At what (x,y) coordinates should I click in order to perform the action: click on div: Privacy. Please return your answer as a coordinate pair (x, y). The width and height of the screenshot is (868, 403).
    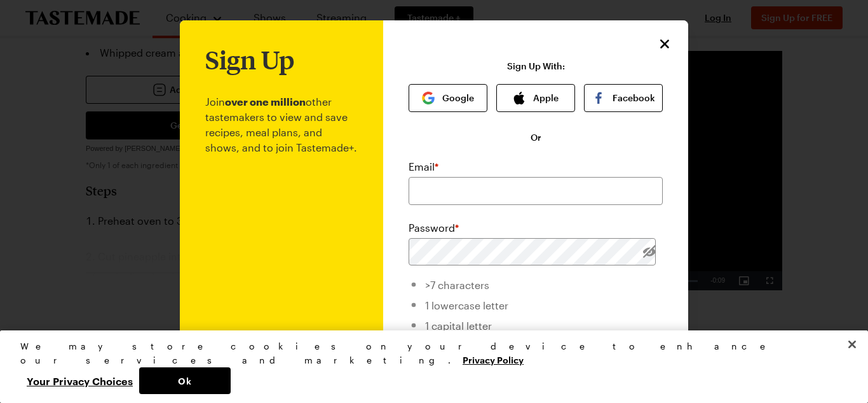
    Looking at the image, I should click on (428, 366).